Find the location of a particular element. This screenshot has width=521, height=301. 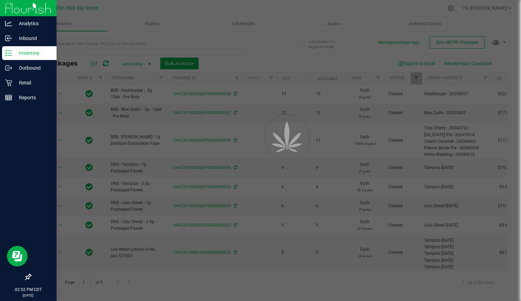

inline-svg: Inbound is located at coordinates (9, 38).